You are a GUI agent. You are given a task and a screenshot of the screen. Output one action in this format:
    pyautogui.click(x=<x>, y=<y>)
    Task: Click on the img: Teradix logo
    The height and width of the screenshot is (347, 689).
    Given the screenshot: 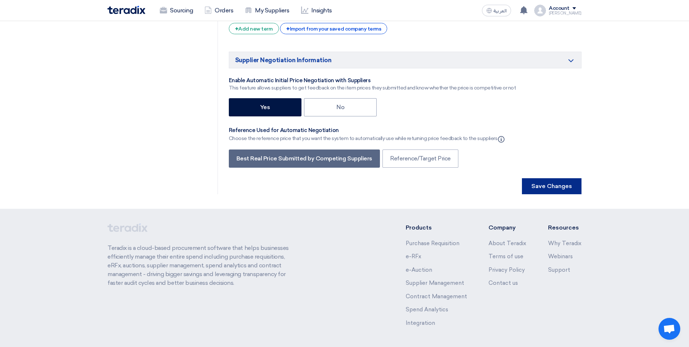 What is the action you would take?
    pyautogui.click(x=126, y=10)
    